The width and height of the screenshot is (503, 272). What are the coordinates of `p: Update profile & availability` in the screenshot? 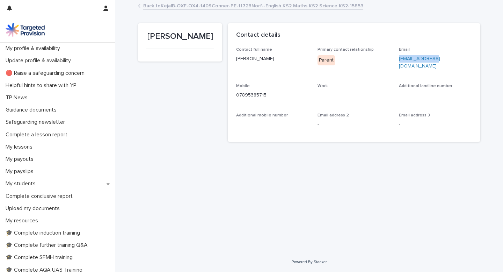 It's located at (39, 60).